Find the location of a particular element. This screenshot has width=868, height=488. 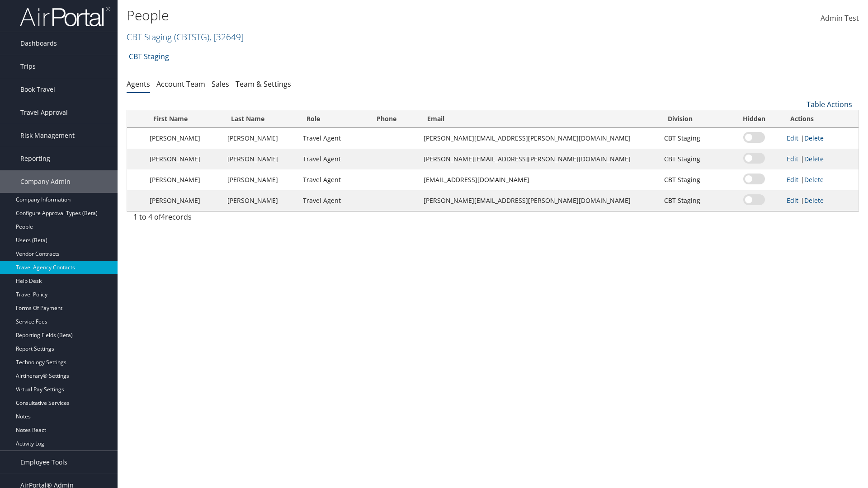

span: Admin Test is located at coordinates (840, 18).